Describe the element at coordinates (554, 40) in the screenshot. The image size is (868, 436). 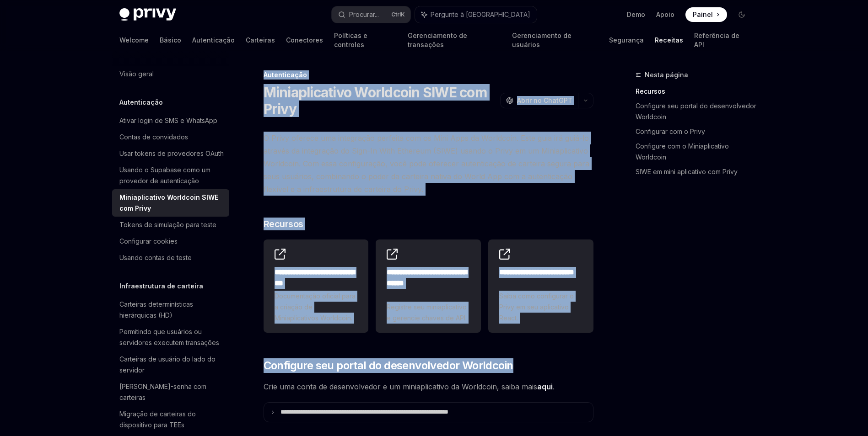
I see `a: Gerenciamento de usuários` at that location.